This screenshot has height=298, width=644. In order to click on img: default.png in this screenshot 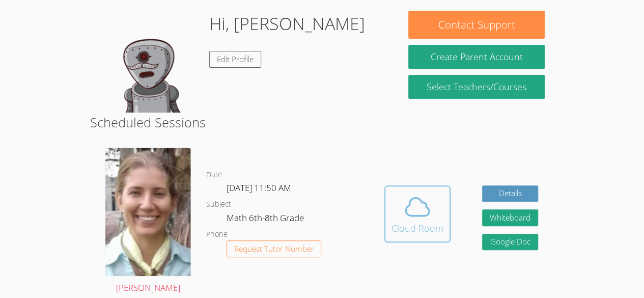, I will do `click(150, 62)`.